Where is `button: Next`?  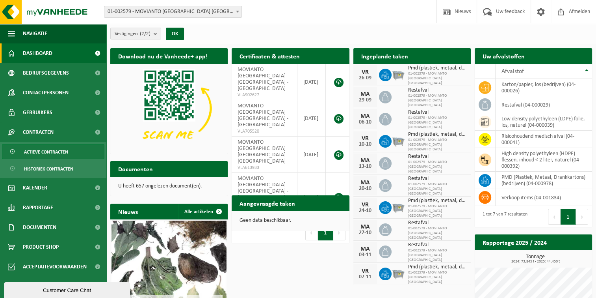
button: Next is located at coordinates (582, 216).